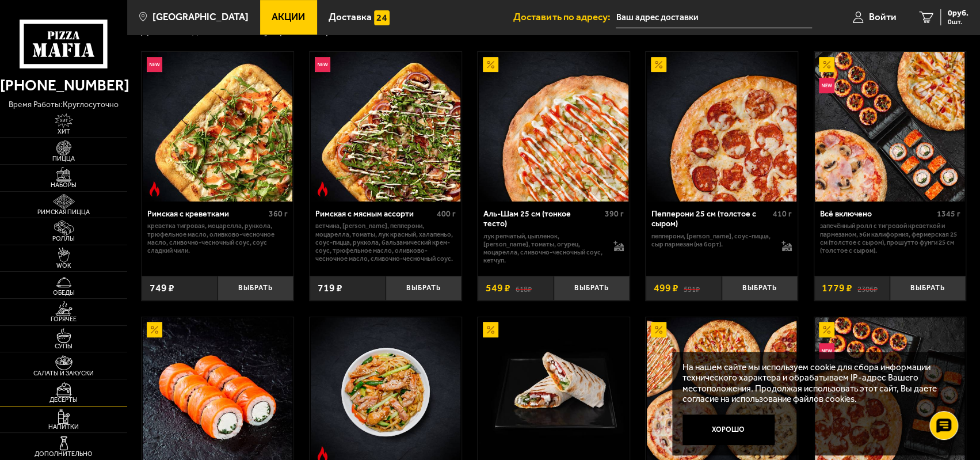 This screenshot has height=460, width=980. What do you see at coordinates (890, 127) in the screenshot?
I see `img: Всё включено` at bounding box center [890, 127].